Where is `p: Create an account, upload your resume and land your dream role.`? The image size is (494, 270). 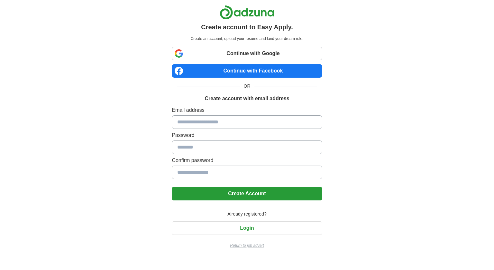 p: Create an account, upload your resume and land your dream role. is located at coordinates (247, 39).